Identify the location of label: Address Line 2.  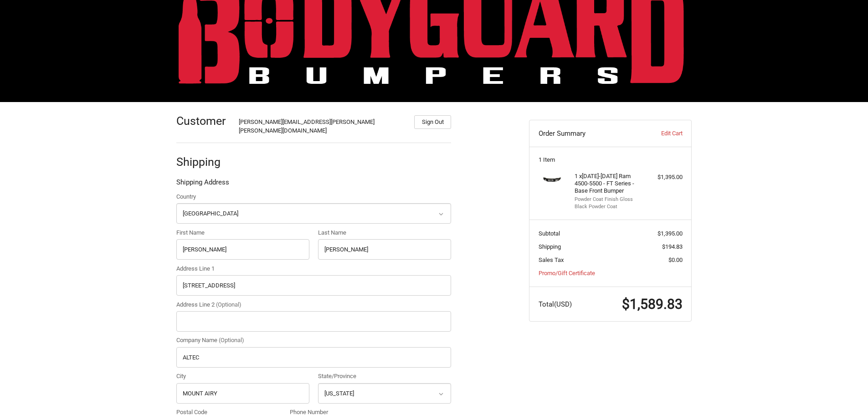
(314, 305).